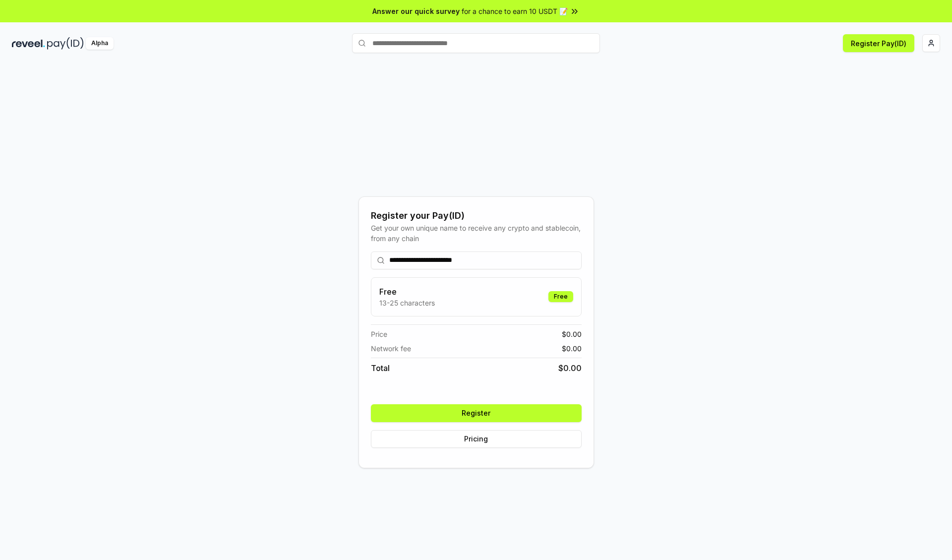 The image size is (952, 560). What do you see at coordinates (476, 439) in the screenshot?
I see `button: Pricing` at bounding box center [476, 439].